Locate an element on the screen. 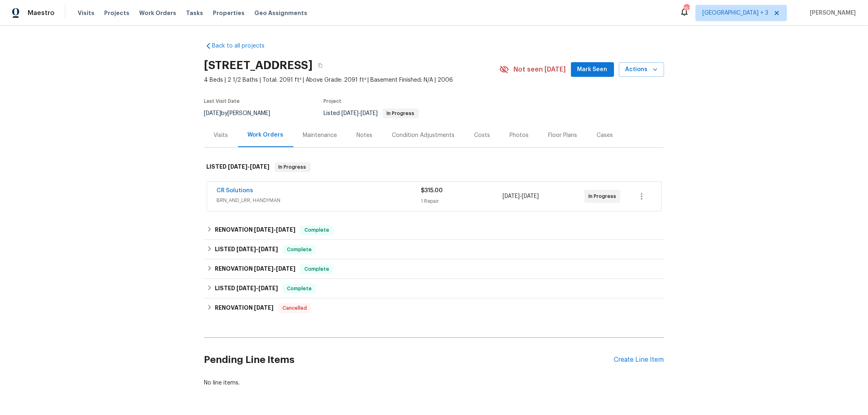 This screenshot has height=415, width=868. div: Photos is located at coordinates (519, 135).